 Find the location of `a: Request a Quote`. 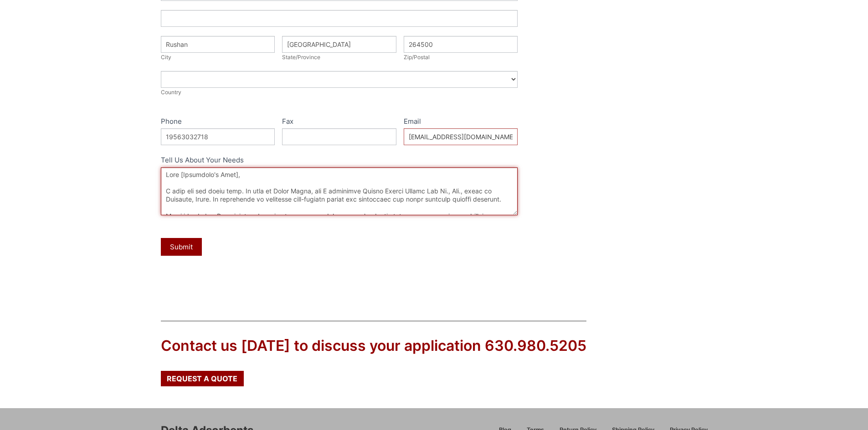

a: Request a Quote is located at coordinates (203, 379).